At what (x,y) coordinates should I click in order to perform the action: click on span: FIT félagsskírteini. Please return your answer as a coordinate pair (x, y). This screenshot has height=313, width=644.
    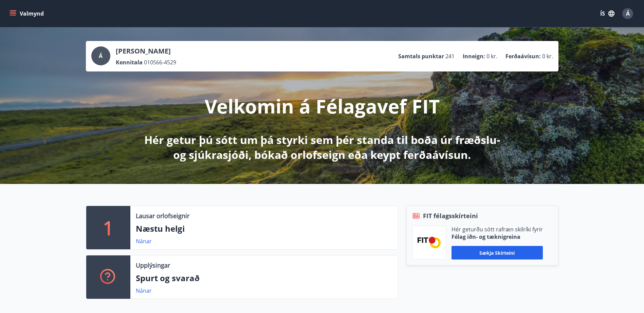
    Looking at the image, I should click on (450, 216).